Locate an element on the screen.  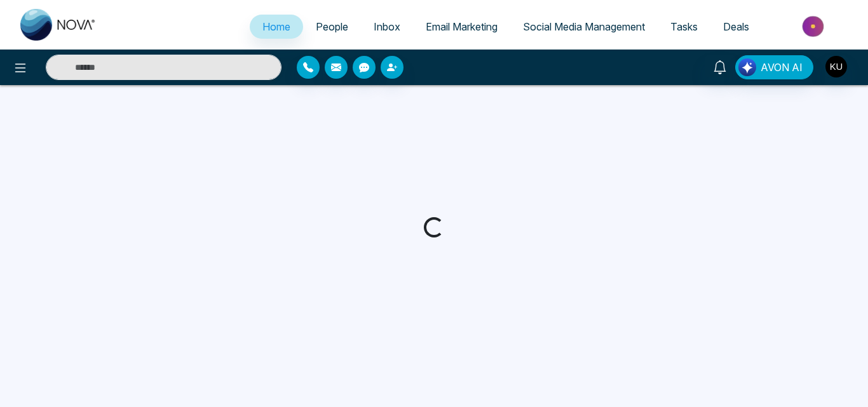
span: Email Marketing is located at coordinates (461, 27).